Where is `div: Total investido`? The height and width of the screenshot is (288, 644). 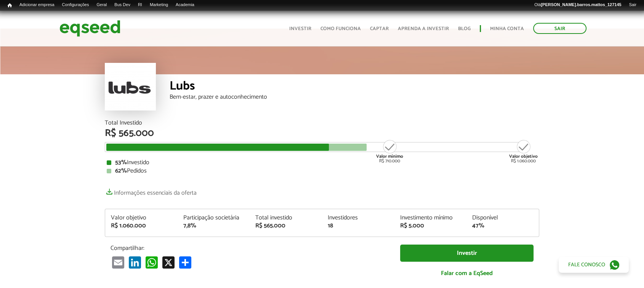 div: Total investido is located at coordinates (286, 218).